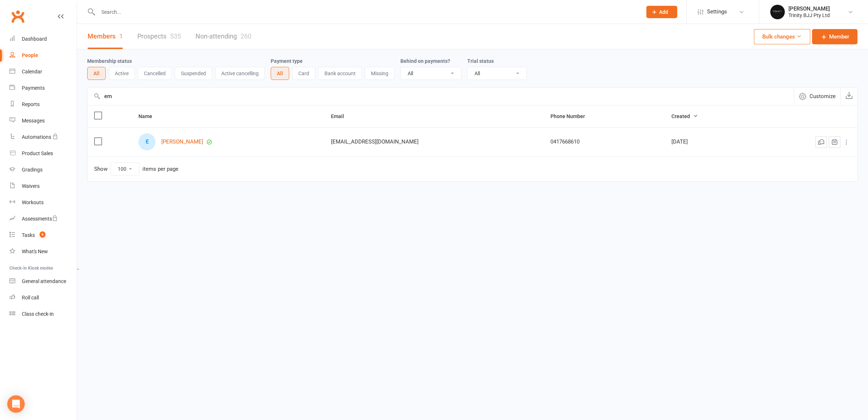  What do you see at coordinates (37, 154) in the screenshot?
I see `div: Product Sales` at bounding box center [37, 154].